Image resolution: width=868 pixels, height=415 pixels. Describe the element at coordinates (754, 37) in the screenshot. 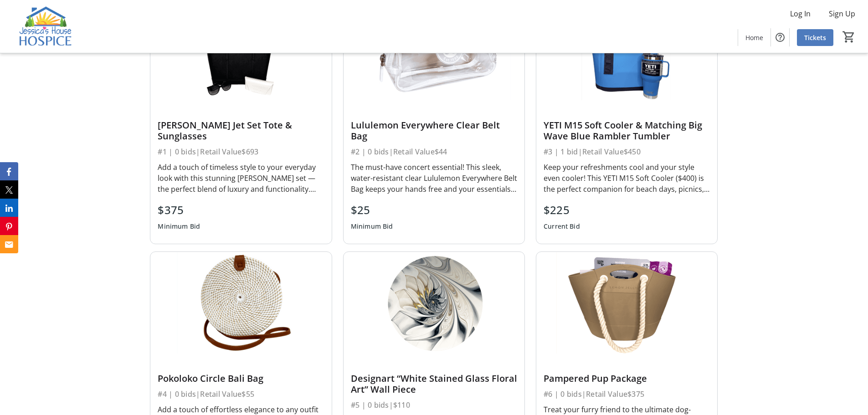

I see `span: Home` at that location.